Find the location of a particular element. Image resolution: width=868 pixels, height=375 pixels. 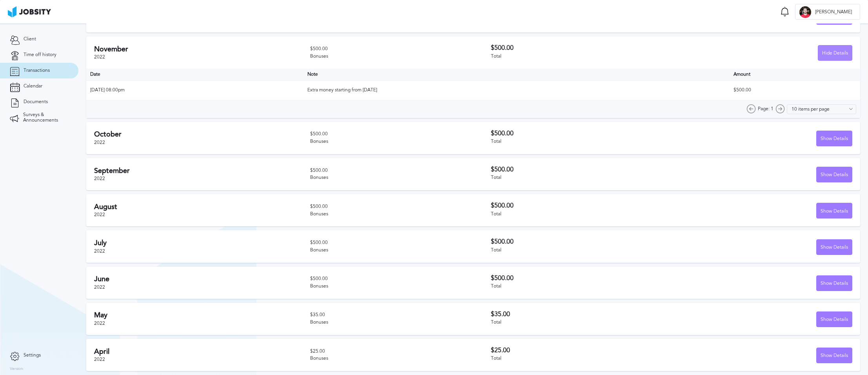

h2: April is located at coordinates (202, 351).